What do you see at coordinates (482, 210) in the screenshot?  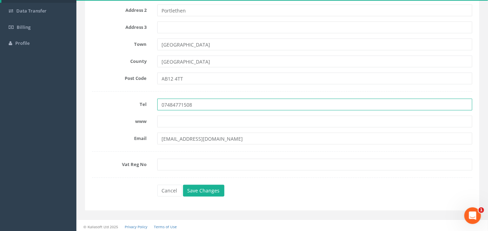 I see `span: 1` at bounding box center [482, 210].